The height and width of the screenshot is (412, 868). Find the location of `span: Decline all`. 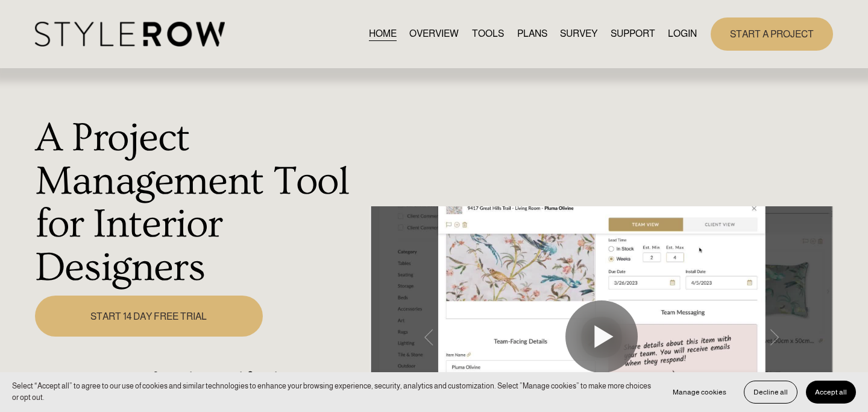

span: Decline all is located at coordinates (770, 392).